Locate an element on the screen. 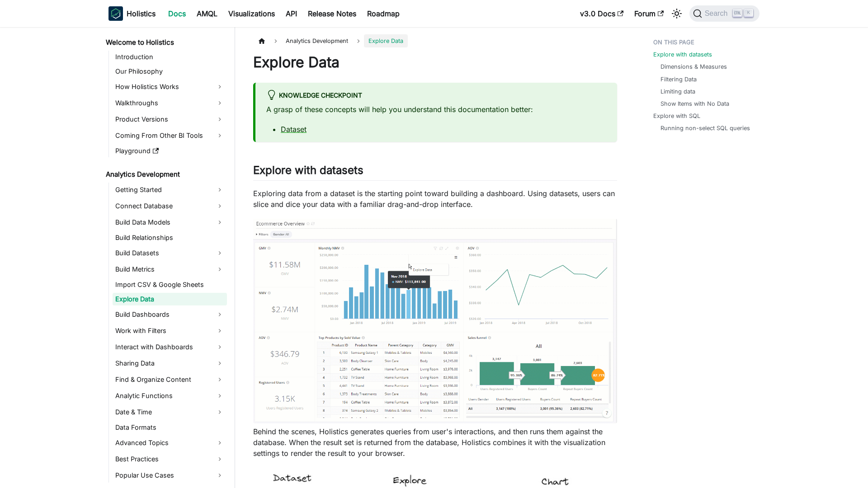 The image size is (868, 488). a: Running non-select SQL queries is located at coordinates (705, 128).